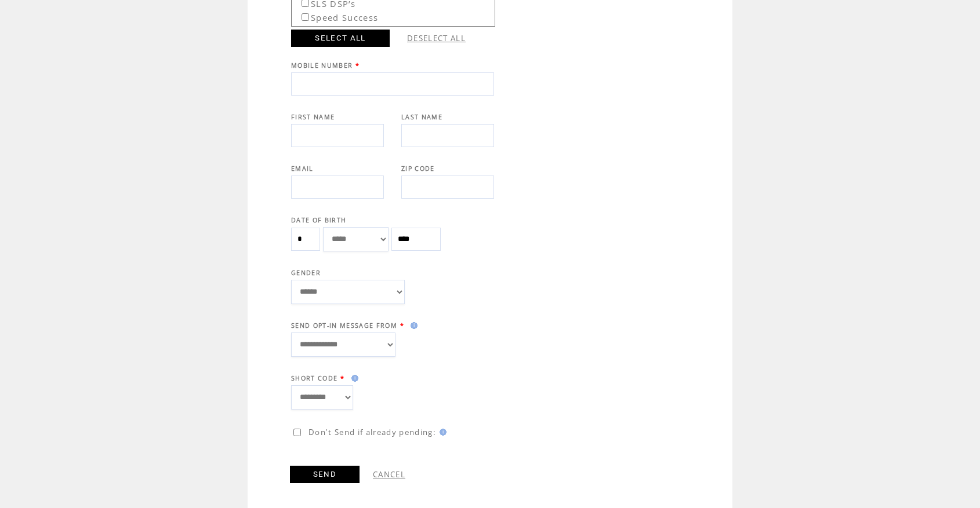  What do you see at coordinates (418, 169) in the screenshot?
I see `span: ZIP CODE` at bounding box center [418, 169].